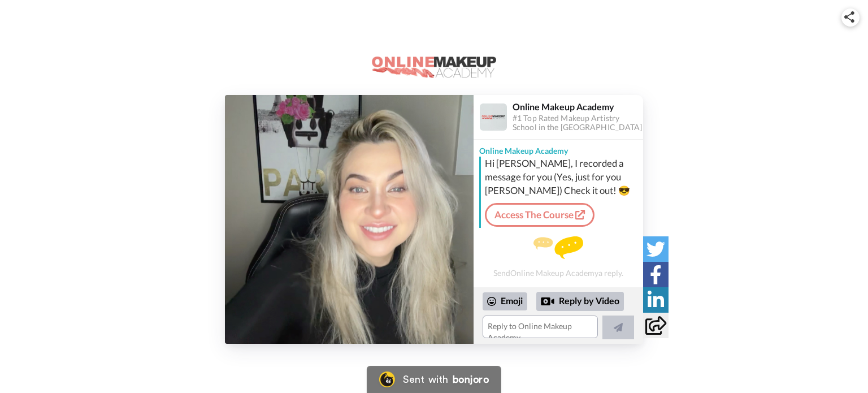 Image resolution: width=868 pixels, height=393 pixels. What do you see at coordinates (539, 215) in the screenshot?
I see `a: Access The Course` at bounding box center [539, 215].